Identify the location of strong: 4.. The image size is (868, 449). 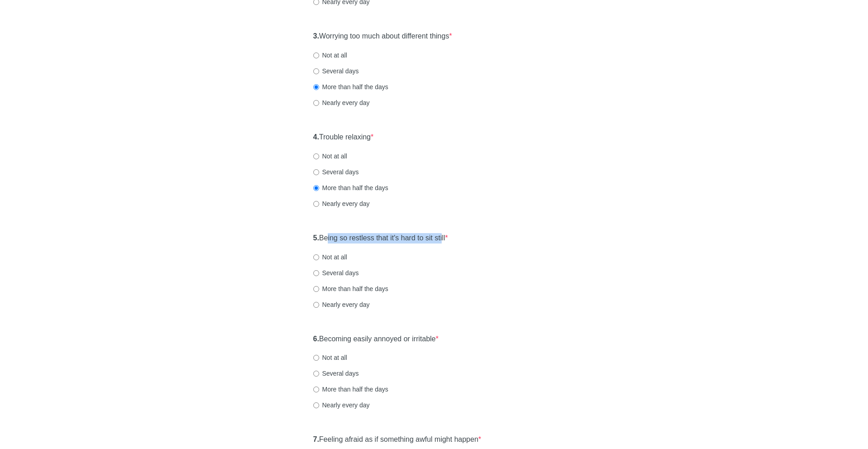
(316, 137).